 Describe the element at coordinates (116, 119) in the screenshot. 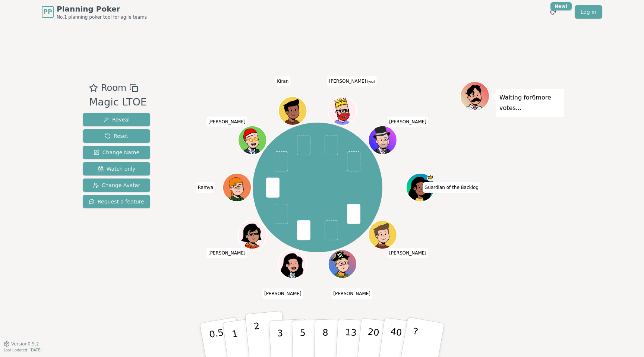

I see `span: Reveal` at that location.